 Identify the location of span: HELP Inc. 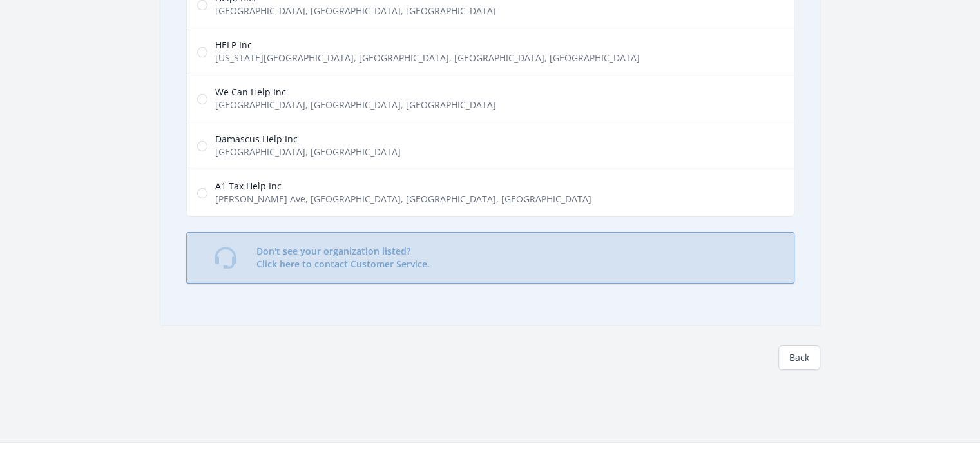
(427, 45).